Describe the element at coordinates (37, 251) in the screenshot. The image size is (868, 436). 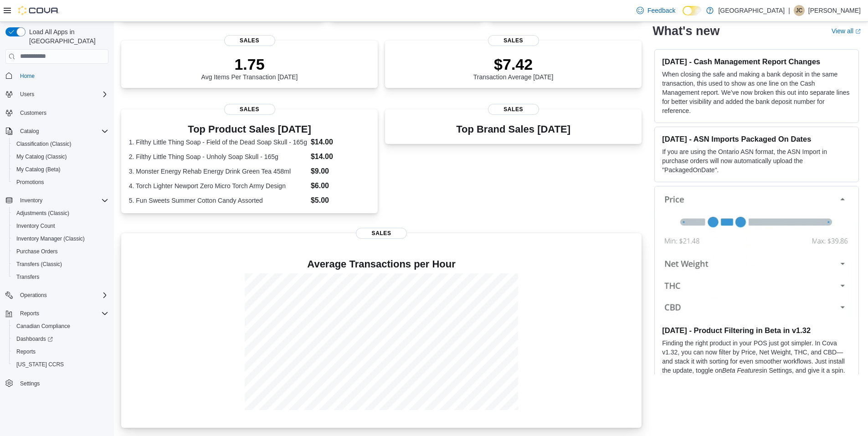
I see `a: Purchase Orders` at that location.